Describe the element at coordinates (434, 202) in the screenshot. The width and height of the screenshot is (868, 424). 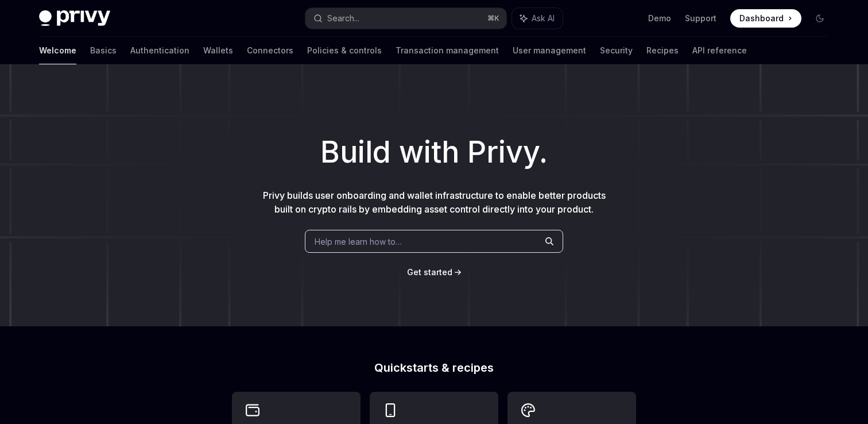
I see `span: Privy builds user onboarding and wallet infrastructure to enable better products built on crypto ...` at that location.